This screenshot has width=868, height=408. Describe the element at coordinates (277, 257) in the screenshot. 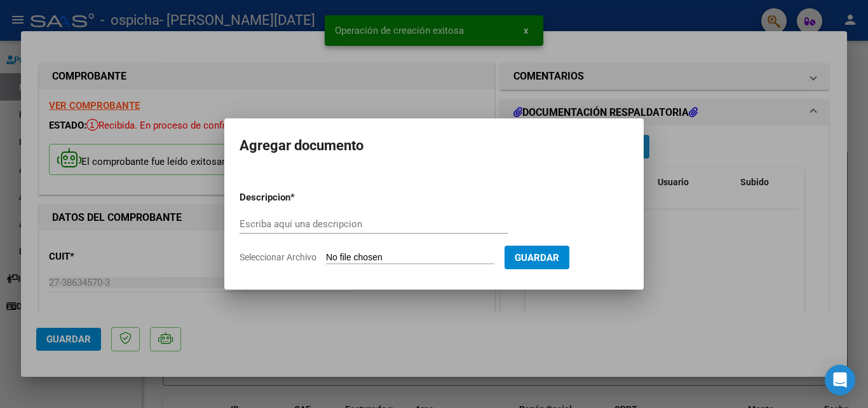

I see `span: Seleccionar Archivo` at that location.